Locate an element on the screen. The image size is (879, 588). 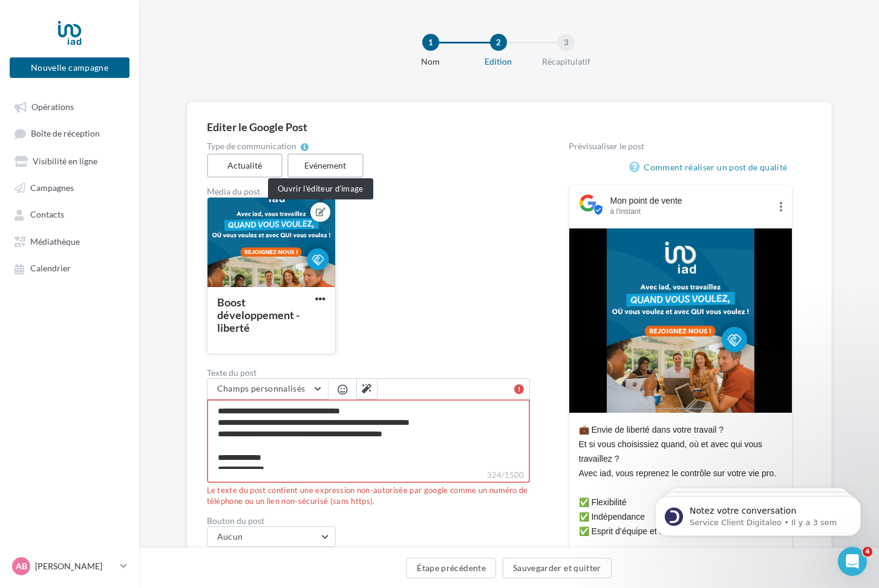
span: Boîte de réception is located at coordinates (65, 134).